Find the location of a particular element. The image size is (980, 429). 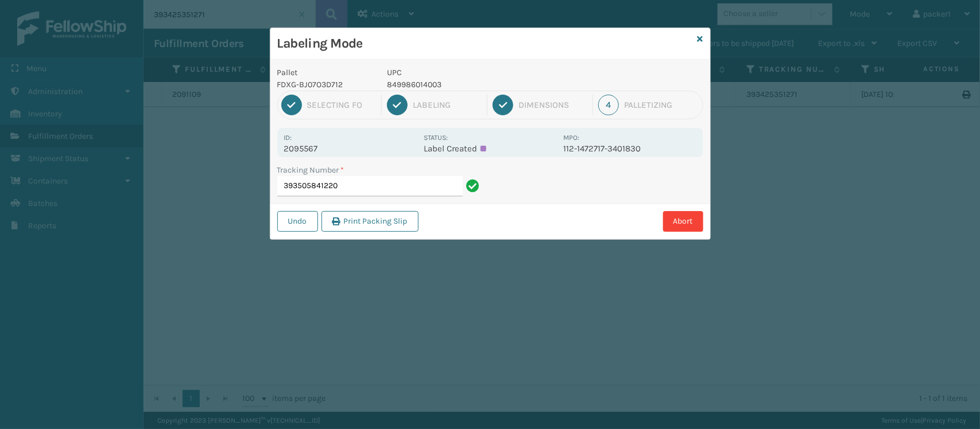

div: Selecting FO is located at coordinates (342, 105).